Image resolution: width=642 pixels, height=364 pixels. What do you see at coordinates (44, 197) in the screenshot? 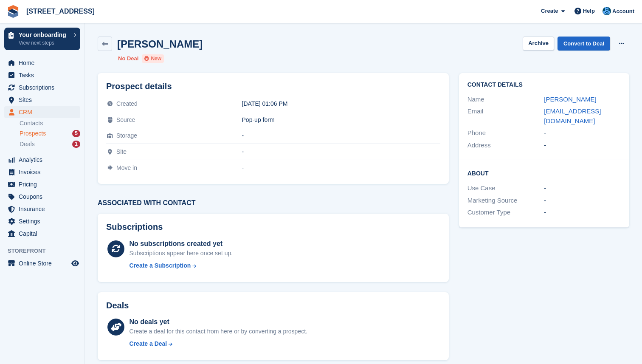
I see `span: Coupons` at bounding box center [44, 197].